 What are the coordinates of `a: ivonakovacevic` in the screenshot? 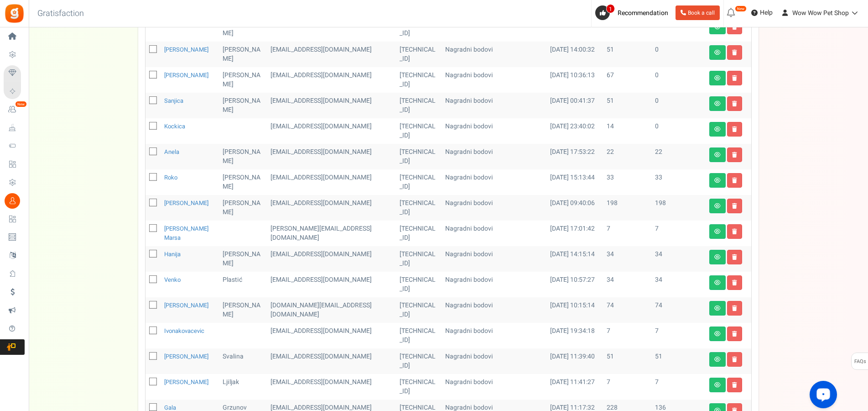 It's located at (184, 330).